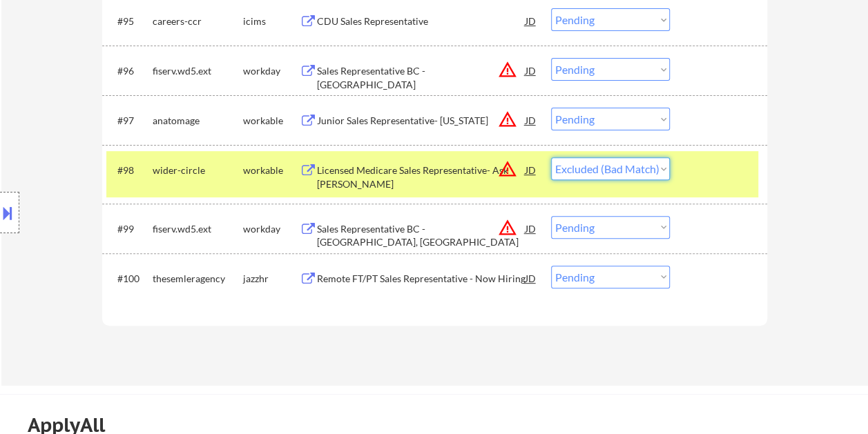 This screenshot has width=868, height=434. I want to click on div: #95, so click(129, 22).